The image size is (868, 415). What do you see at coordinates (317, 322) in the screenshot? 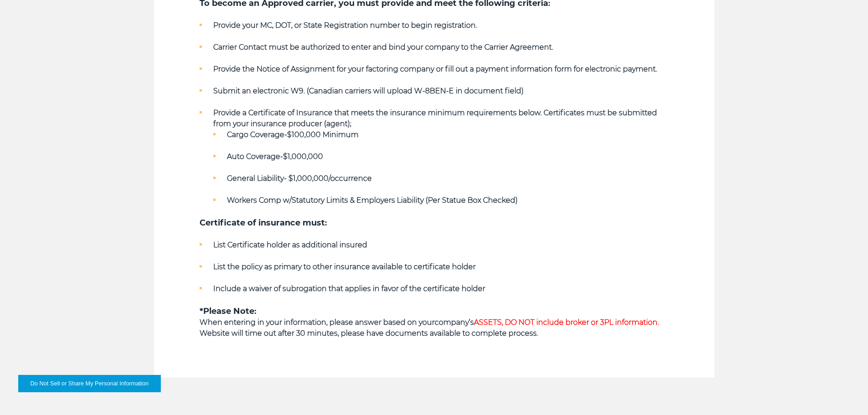
I see `strong: When entering in your information, please answer based on your` at bounding box center [317, 322].